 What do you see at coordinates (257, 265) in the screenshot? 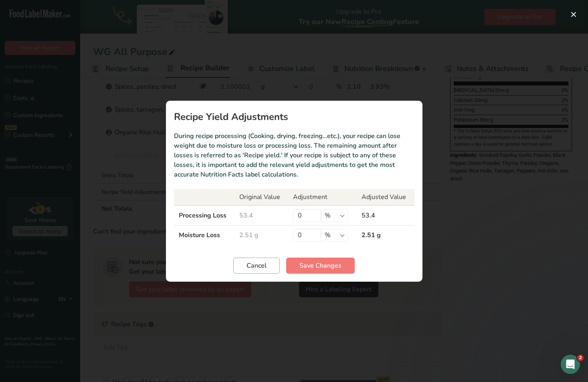
I see `span: Cancel` at bounding box center [257, 265].